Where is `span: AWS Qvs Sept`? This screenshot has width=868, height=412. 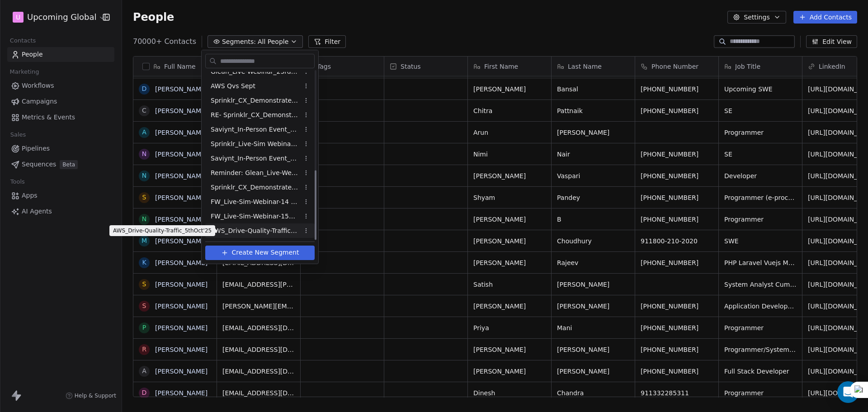 span: AWS Qvs Sept is located at coordinates (233, 86).